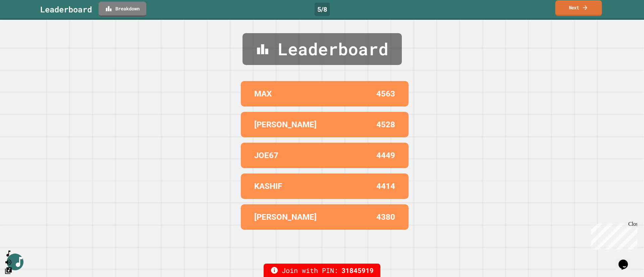 Image resolution: width=644 pixels, height=277 pixels. What do you see at coordinates (357, 270) in the screenshot?
I see `span: 31845919` at bounding box center [357, 270].